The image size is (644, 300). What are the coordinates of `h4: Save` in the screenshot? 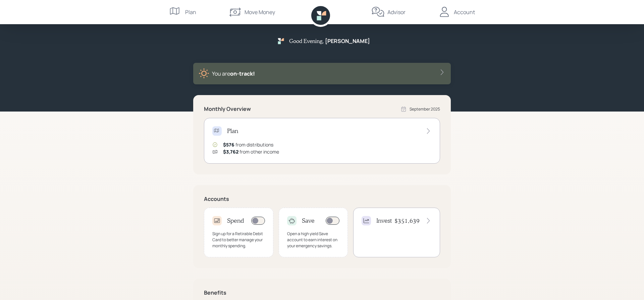 It's located at (309, 220).